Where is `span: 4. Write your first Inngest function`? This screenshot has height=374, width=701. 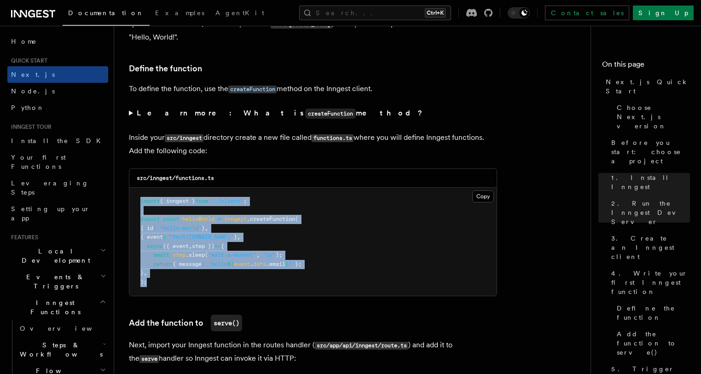 span: 4. Write your first Inngest function is located at coordinates (650, 283).